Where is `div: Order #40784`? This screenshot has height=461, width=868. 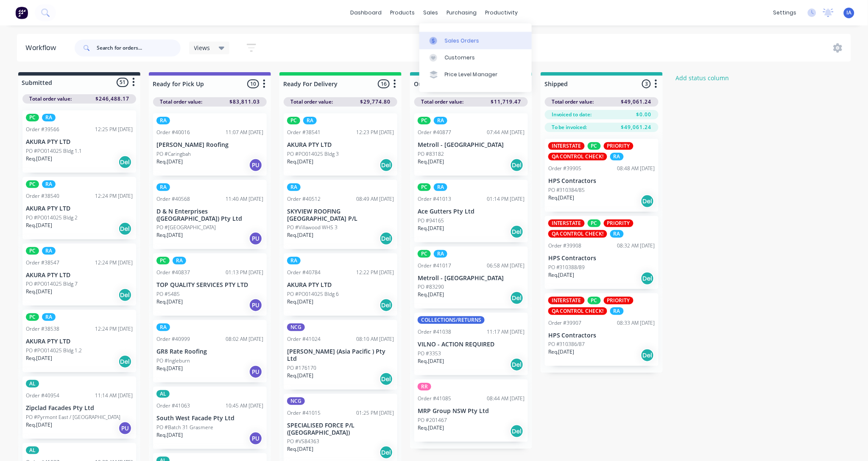 div: Order #40784 is located at coordinates (304, 273).